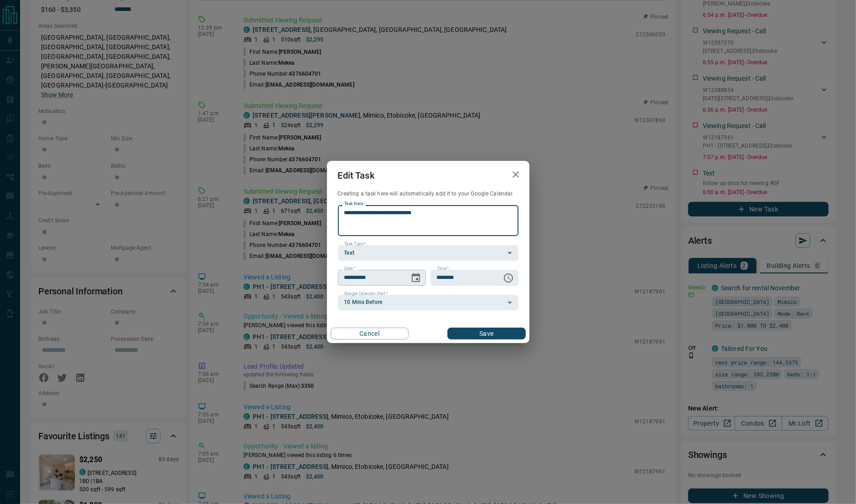 The height and width of the screenshot is (504, 856). Describe the element at coordinates (355, 244) in the screenshot. I see `label: Task Type` at that location.